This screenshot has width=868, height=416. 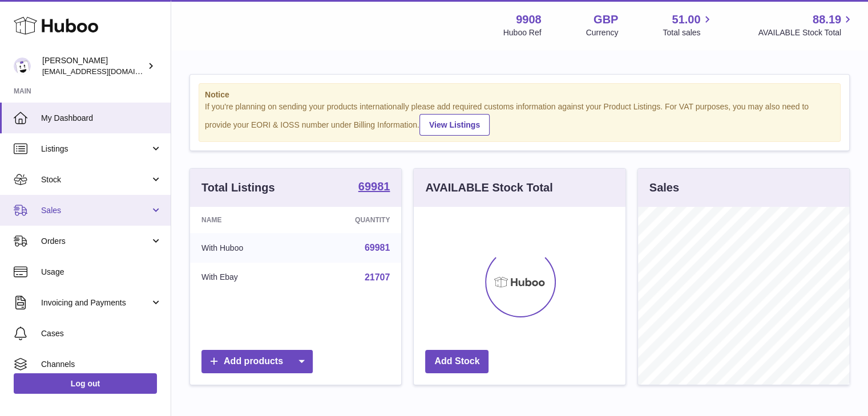 What do you see at coordinates (519, 119) in the screenshot?
I see `div: If you're planning on sending your products internationally please add required customs informati...` at bounding box center [519, 119].